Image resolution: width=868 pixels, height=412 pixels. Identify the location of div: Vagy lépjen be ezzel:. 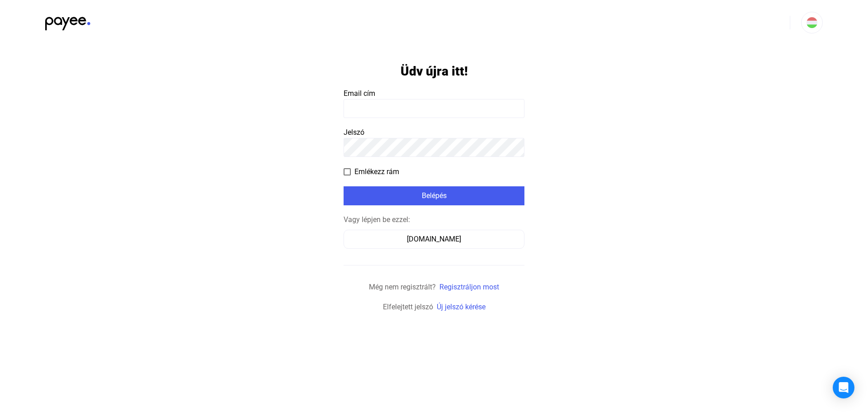
(434, 219).